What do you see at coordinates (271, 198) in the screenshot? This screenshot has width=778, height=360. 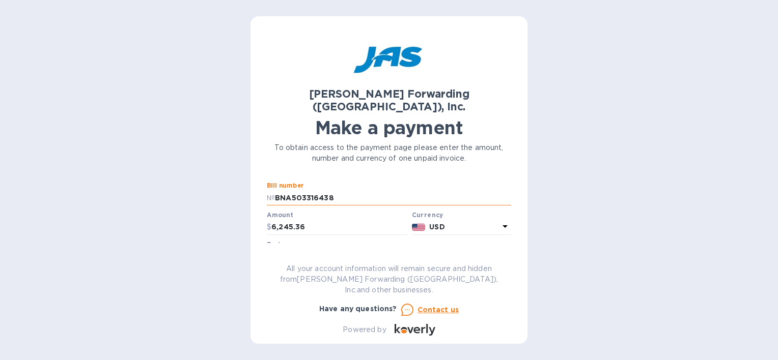 I see `p: №` at bounding box center [271, 198].